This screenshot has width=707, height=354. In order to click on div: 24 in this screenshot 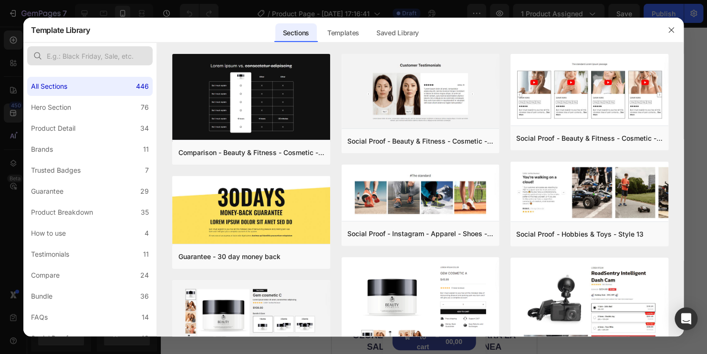, I will do `click(145, 275)`.